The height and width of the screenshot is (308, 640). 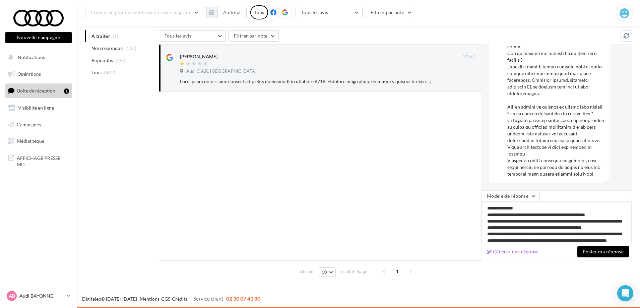 I want to click on span: AFFICHAGE PRESSE MD, so click(x=43, y=161).